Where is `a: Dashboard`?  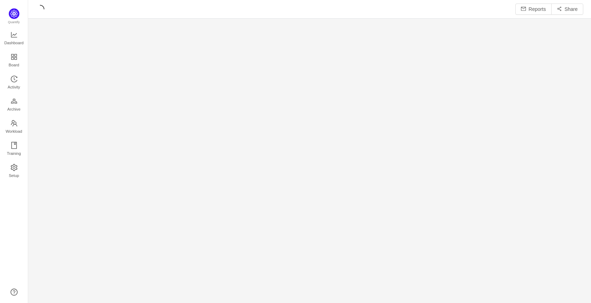 a: Dashboard is located at coordinates (14, 39).